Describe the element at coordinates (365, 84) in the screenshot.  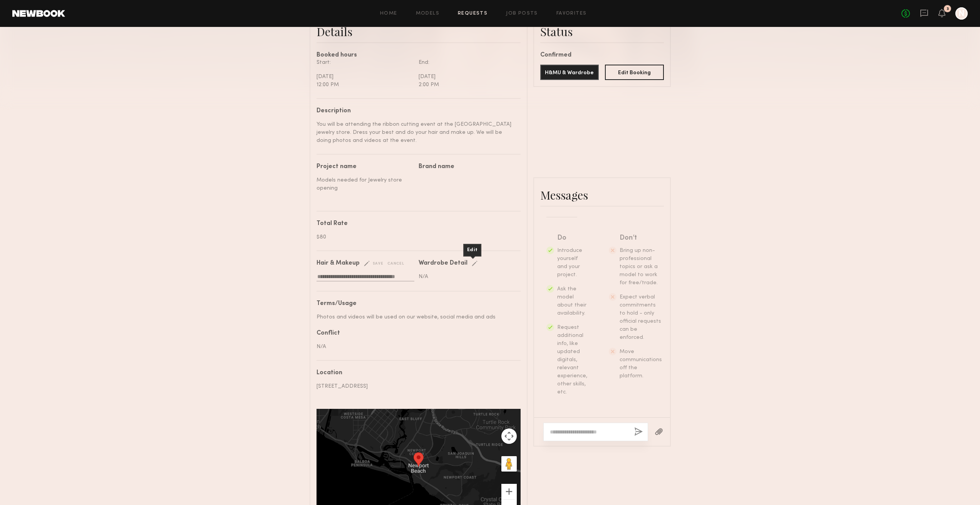
I see `div: 12:00 PM` at that location.